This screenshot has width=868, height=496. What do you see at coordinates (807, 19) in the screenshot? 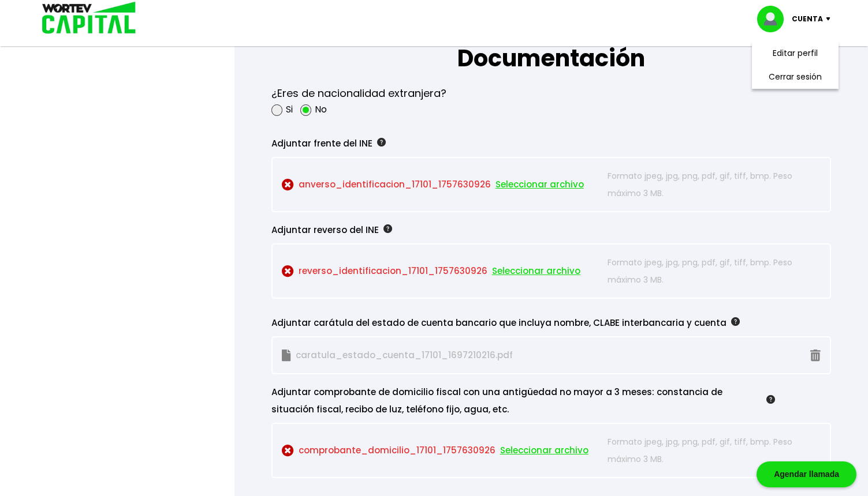
I see `p: Cuenta` at bounding box center [807, 19].